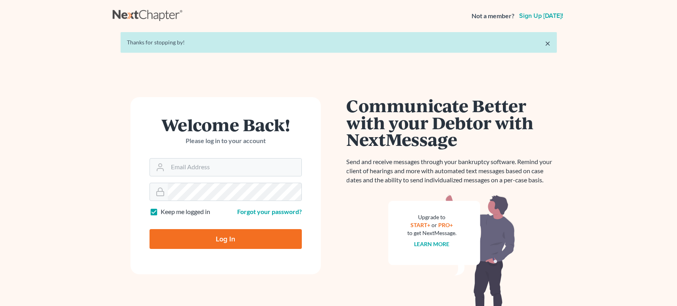 This screenshot has height=306, width=677. I want to click on p: Please log in to your account, so click(226, 141).